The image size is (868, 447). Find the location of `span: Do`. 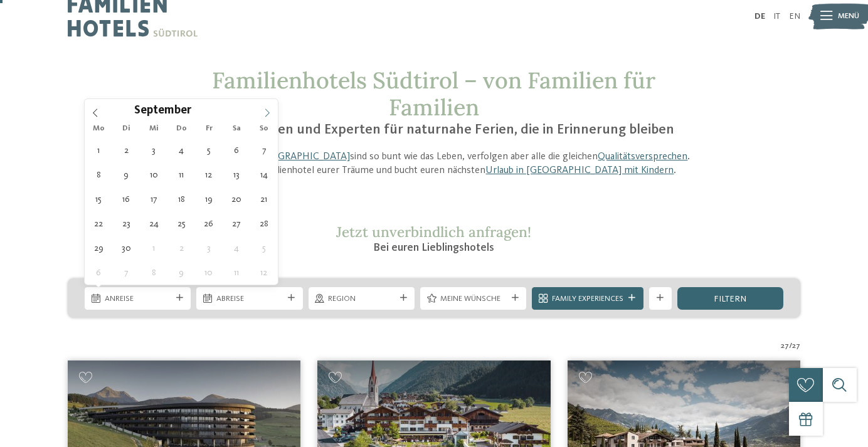

span: Do is located at coordinates (182, 129).